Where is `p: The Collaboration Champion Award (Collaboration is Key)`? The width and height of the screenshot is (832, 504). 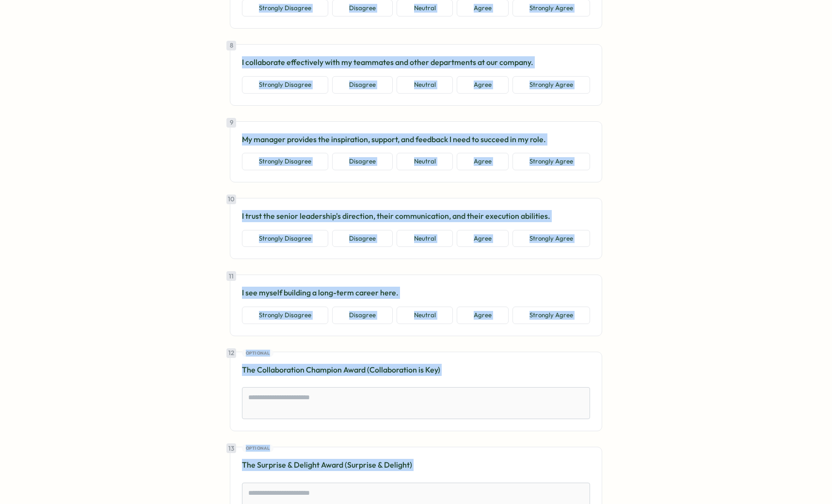
p: The Collaboration Champion Award (Collaboration is Key) is located at coordinates (416, 370).